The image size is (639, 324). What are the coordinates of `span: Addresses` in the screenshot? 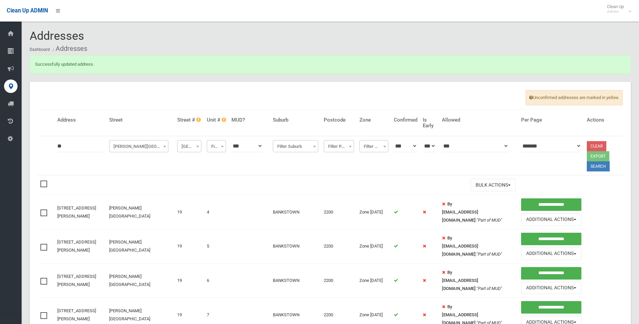 It's located at (57, 36).